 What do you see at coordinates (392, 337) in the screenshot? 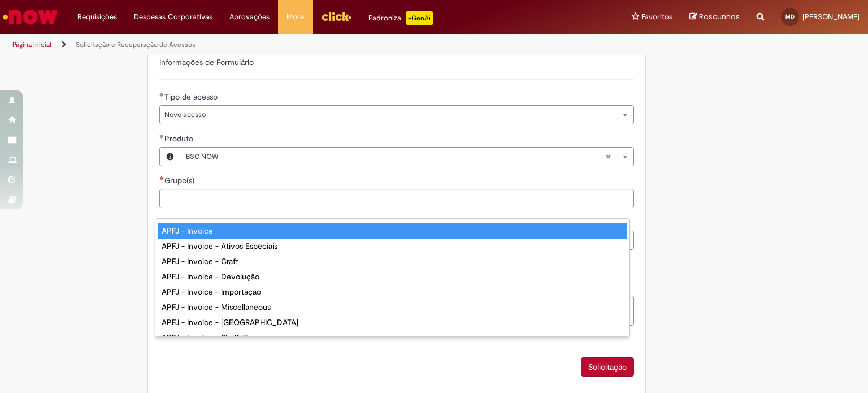
I see `div: APFJ - Invoice - Shelf life` at bounding box center [392, 337].